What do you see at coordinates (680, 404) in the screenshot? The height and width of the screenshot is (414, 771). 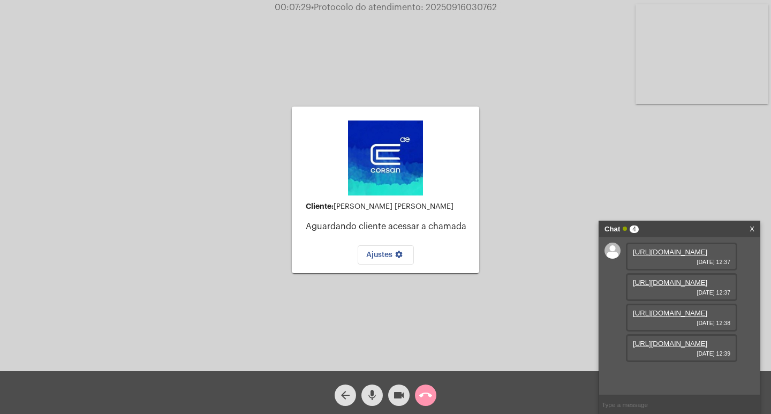 I see `input: Type a message` at bounding box center [680, 404].